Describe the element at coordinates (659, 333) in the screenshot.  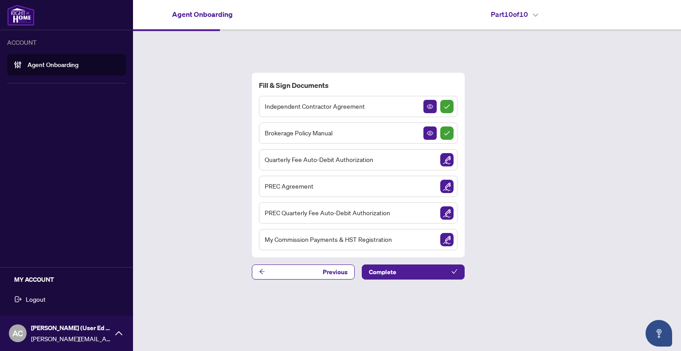
I see `button: Open asap` at that location.